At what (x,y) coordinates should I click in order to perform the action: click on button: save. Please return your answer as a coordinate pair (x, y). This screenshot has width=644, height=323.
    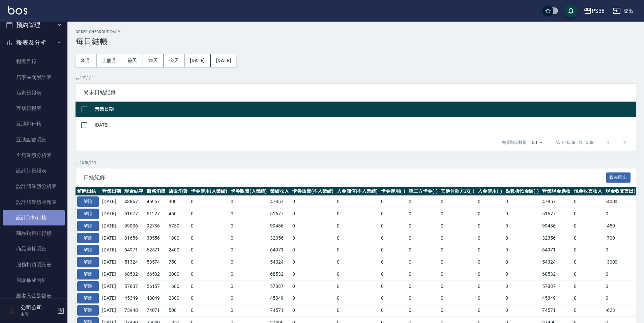
    Looking at the image, I should click on (571, 11).